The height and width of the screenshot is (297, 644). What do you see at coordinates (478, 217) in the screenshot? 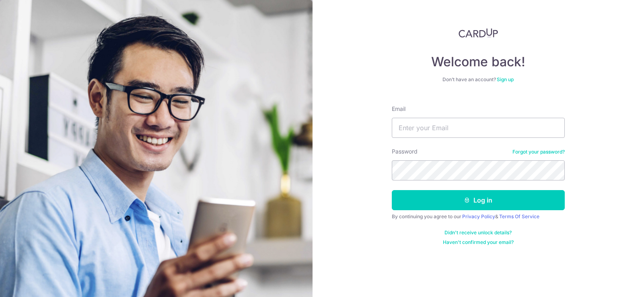
I see `a: Privacy Policy` at bounding box center [478, 217].